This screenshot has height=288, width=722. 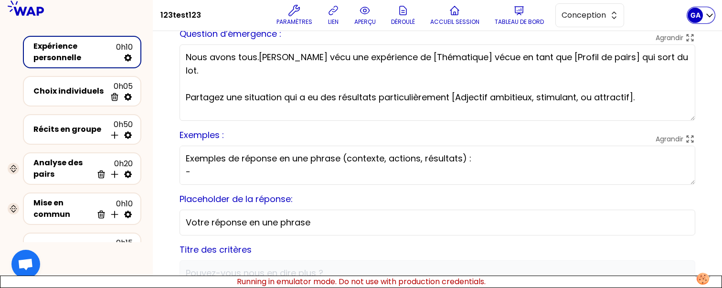 What do you see at coordinates (75, 52) in the screenshot?
I see `div: Expérience personnelle` at bounding box center [75, 52].